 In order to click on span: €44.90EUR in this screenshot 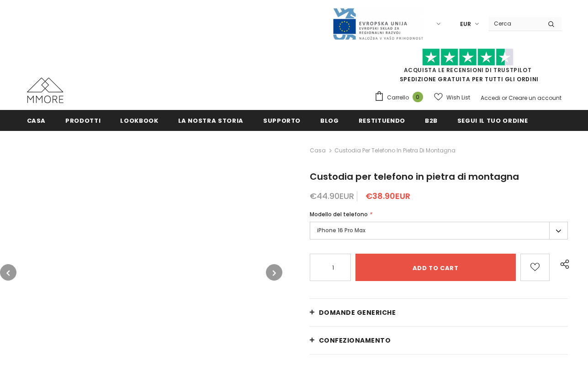, I will do `click(332, 196)`.